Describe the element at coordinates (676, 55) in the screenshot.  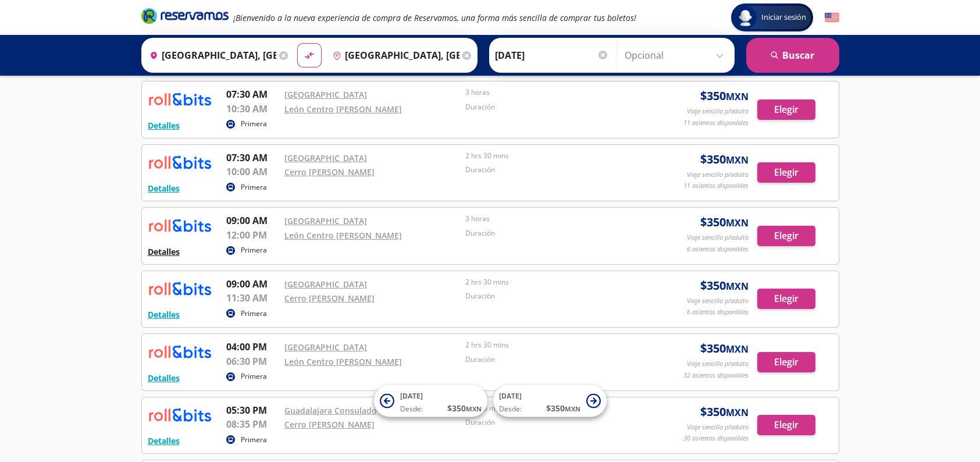
I see `input: Opcional` at that location.